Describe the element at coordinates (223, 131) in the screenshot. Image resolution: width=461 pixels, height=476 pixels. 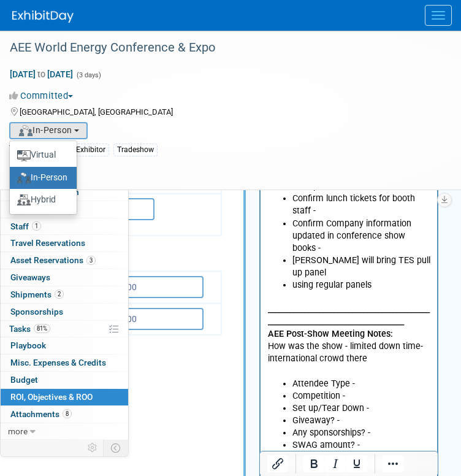
I see `div: Event Format` at that location.